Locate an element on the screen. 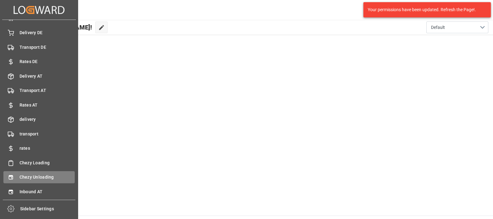  a: Rates AT is located at coordinates (39, 104).